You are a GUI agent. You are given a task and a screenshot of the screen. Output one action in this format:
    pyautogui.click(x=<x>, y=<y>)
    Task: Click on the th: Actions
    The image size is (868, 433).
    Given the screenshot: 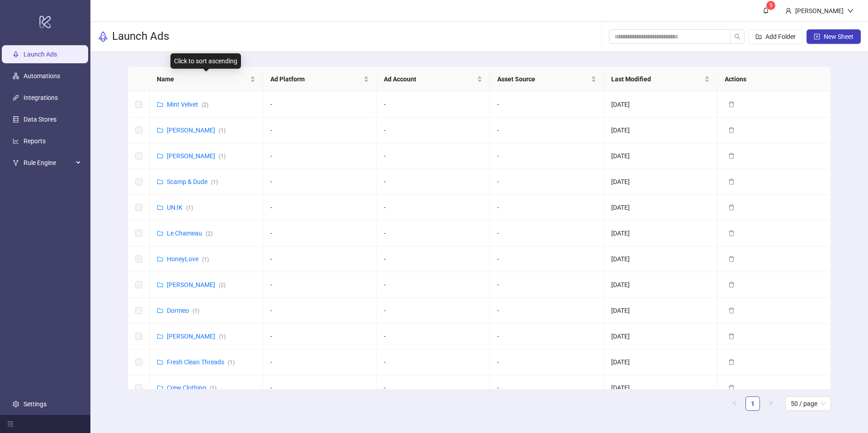 What is the action you would take?
    pyautogui.click(x=773, y=79)
    